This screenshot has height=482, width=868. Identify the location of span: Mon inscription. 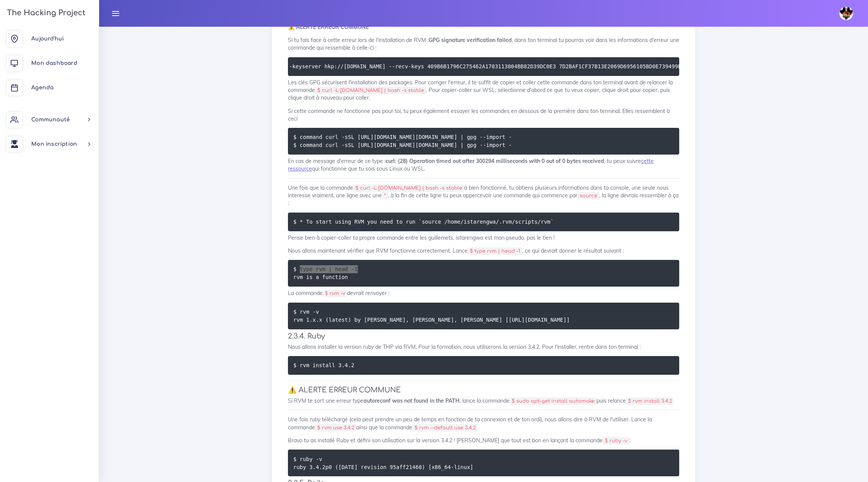
(54, 144).